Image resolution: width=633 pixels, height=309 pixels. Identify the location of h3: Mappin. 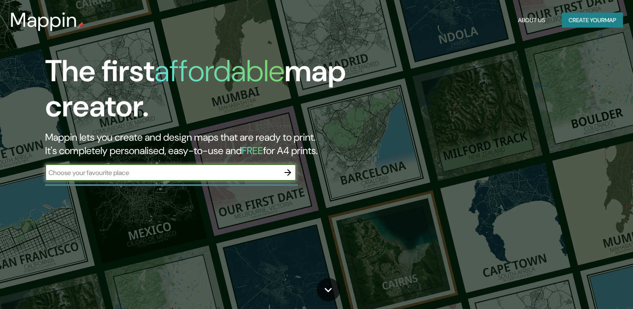
(44, 20).